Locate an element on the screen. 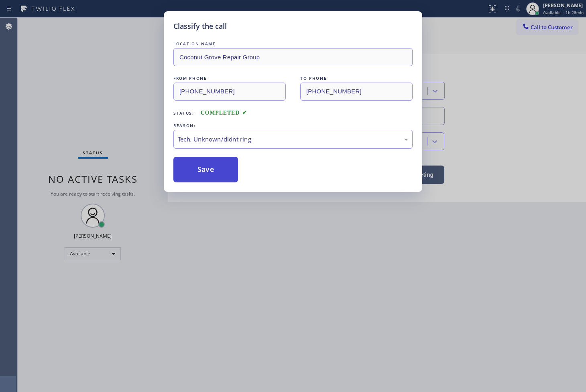  button: Save is located at coordinates (205, 170).